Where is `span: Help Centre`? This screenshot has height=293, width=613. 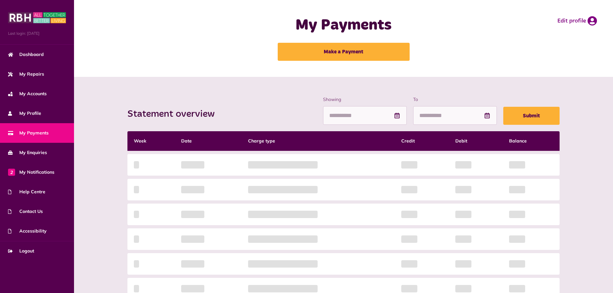
span: Help Centre is located at coordinates (27, 192).